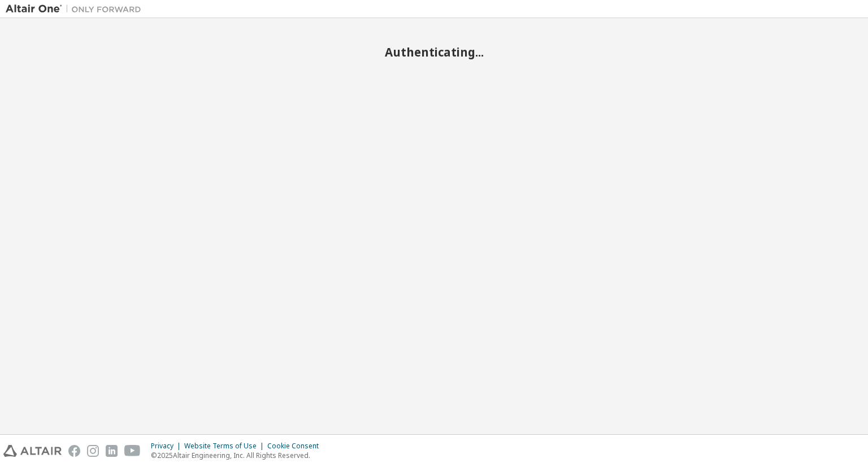  Describe the element at coordinates (32, 450) in the screenshot. I see `img: altair_logo.svg` at that location.